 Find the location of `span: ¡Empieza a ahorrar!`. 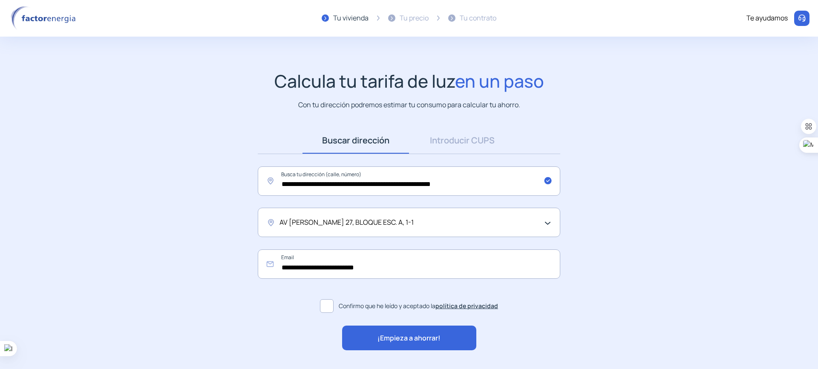

span: ¡Empieza a ahorrar! is located at coordinates (409, 339).